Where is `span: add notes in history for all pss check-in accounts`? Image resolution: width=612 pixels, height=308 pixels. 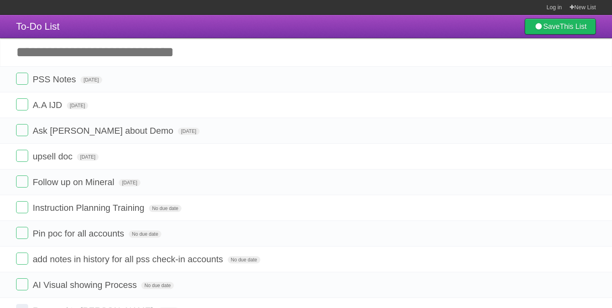
span: add notes in history for all pss check-in accounts is located at coordinates (129, 259).